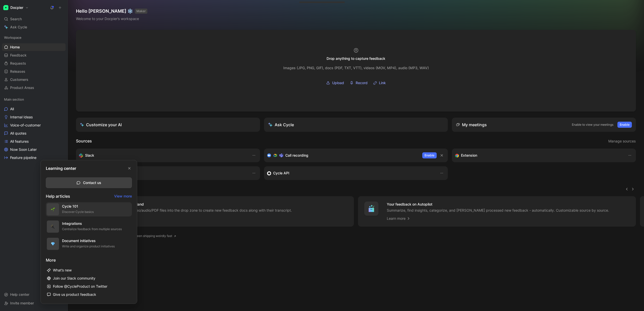 This screenshot has height=311, width=644. Describe the element at coordinates (92, 229) in the screenshot. I see `div: Centralize feedback from multiple sources` at that location.